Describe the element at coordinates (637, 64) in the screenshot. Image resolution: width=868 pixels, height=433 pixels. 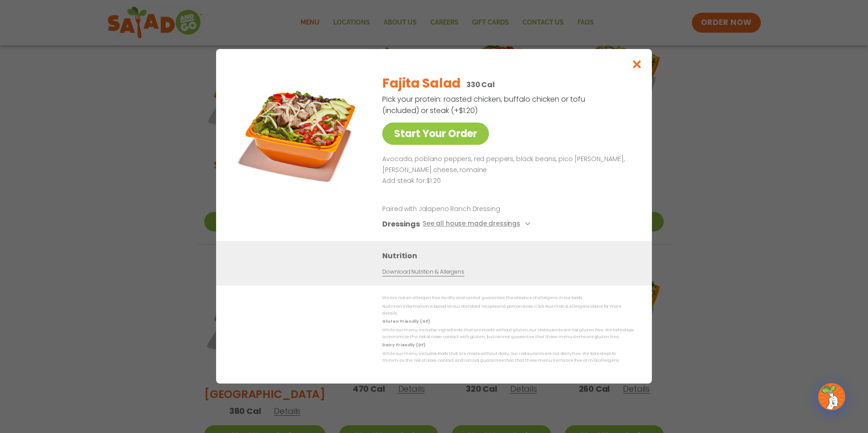
I see `button: Close modal` at that location.